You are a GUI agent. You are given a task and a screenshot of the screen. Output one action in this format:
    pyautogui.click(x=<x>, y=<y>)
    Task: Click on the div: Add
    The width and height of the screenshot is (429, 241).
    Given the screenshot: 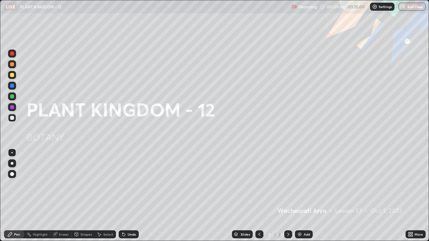 What is the action you would take?
    pyautogui.click(x=307, y=235)
    